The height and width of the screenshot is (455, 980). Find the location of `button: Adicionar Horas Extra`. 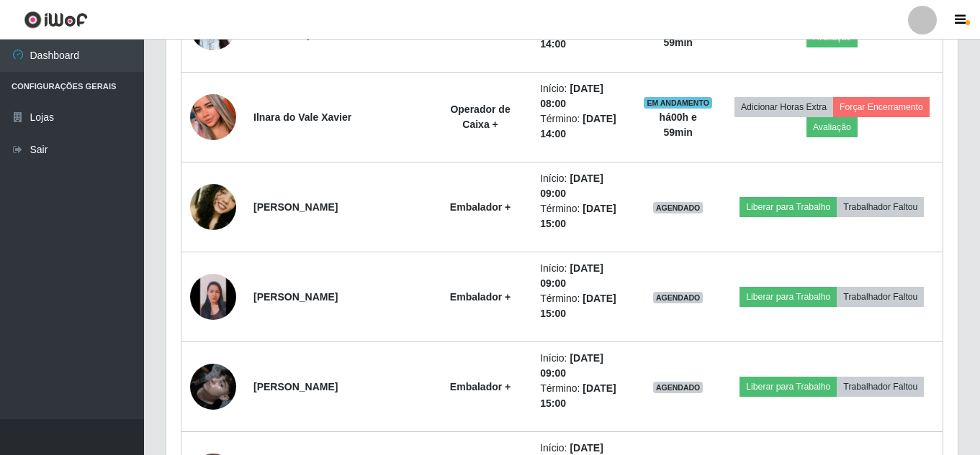

button: Adicionar Horas Extra is located at coordinates (783, 107).